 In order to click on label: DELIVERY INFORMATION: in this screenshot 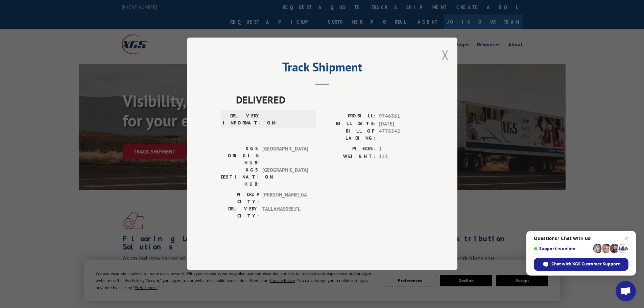, I will do `click(242, 120)`.